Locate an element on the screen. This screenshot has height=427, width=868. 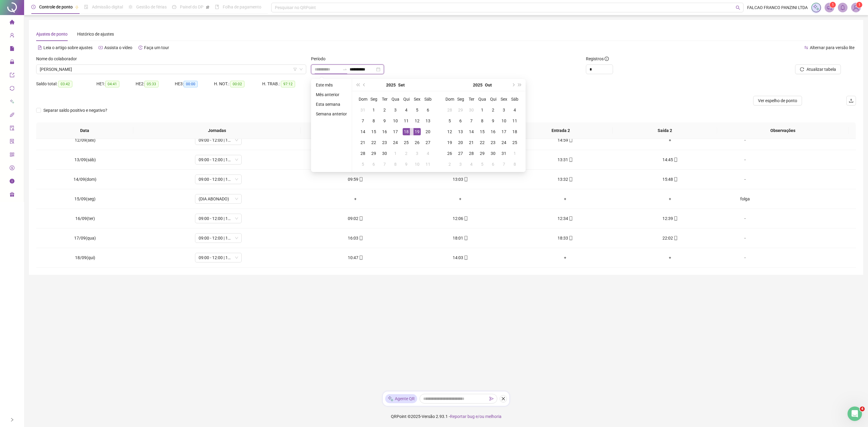
li: Semana anterior is located at coordinates (331, 114).